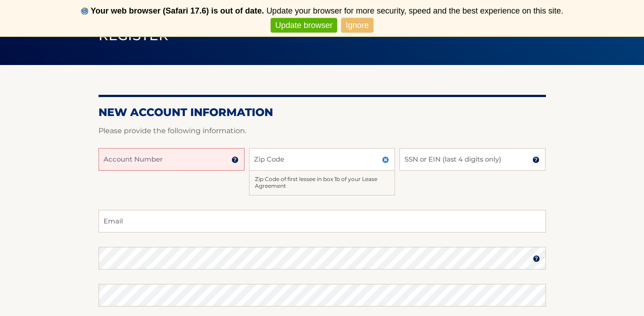 The image size is (644, 316). Describe the element at coordinates (322, 183) in the screenshot. I see `div: Zip Code of first lessee in box 1b of your Lease Agreement` at that location.